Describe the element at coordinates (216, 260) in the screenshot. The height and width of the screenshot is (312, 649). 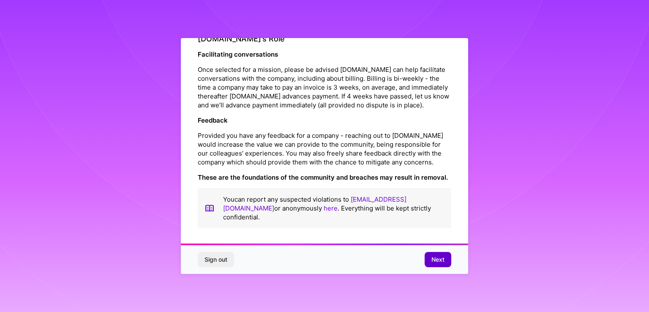
I see `span: Sign out` at that location.